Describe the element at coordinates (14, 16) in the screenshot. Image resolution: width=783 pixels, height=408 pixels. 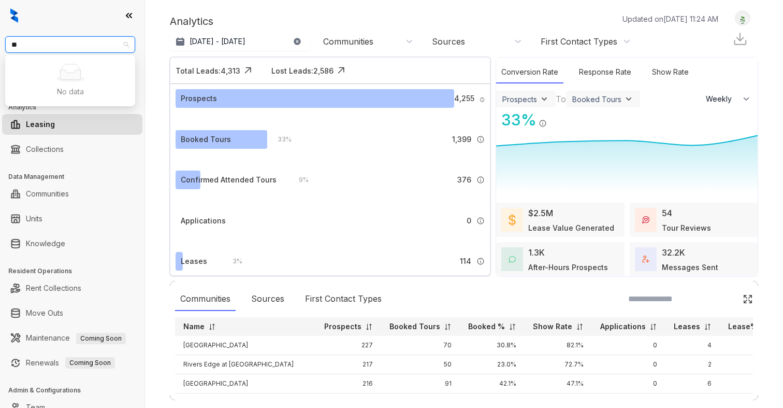
I see `img: logo` at that location.